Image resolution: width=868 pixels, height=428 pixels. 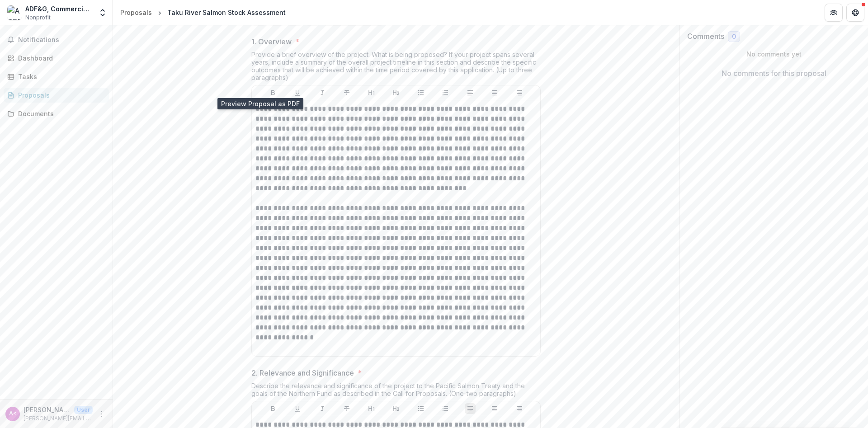 I want to click on p: 1. Overview, so click(x=271, y=42).